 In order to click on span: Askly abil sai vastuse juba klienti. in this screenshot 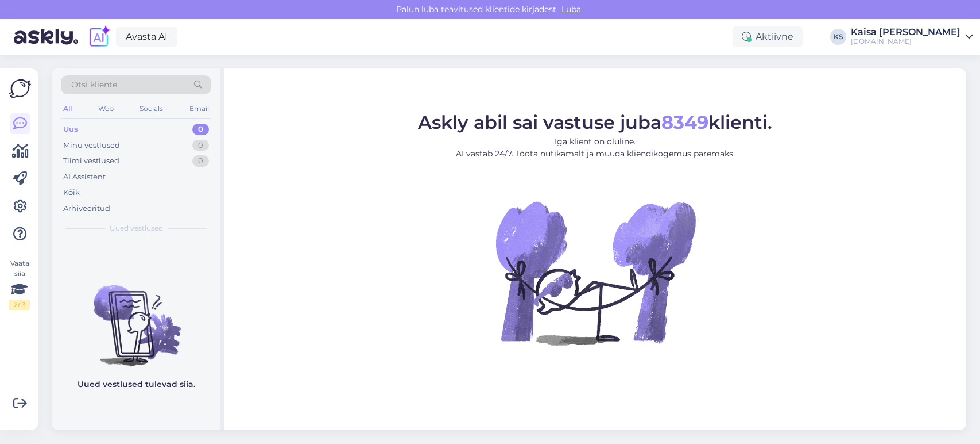, I will do `click(595, 122)`.